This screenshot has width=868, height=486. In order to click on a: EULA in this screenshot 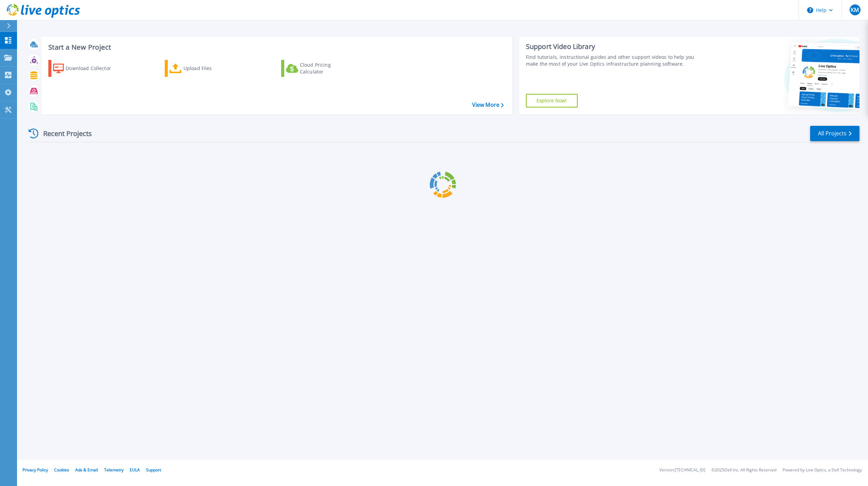, I will do `click(135, 469)`.